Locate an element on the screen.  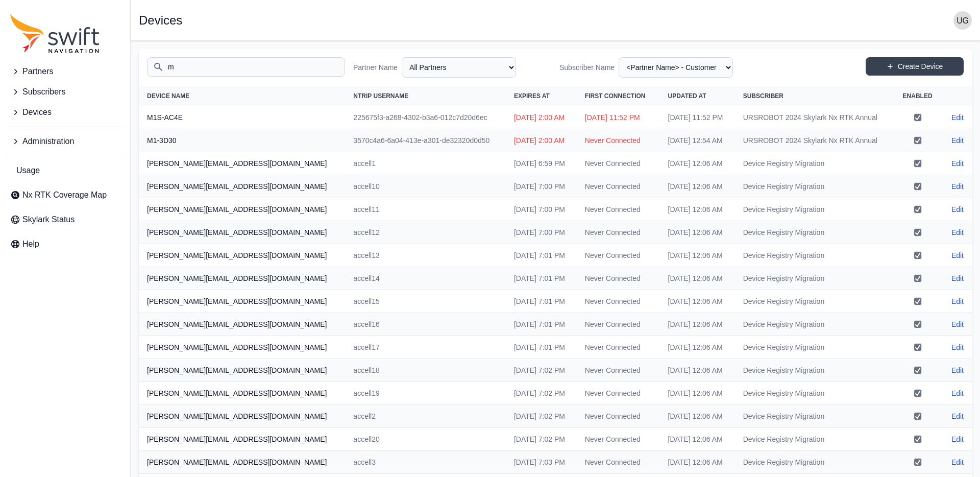
td: accell14 is located at coordinates (425, 278).